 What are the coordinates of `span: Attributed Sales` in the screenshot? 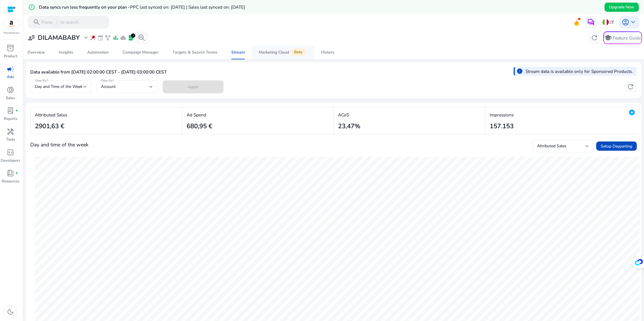 It's located at (552, 146).